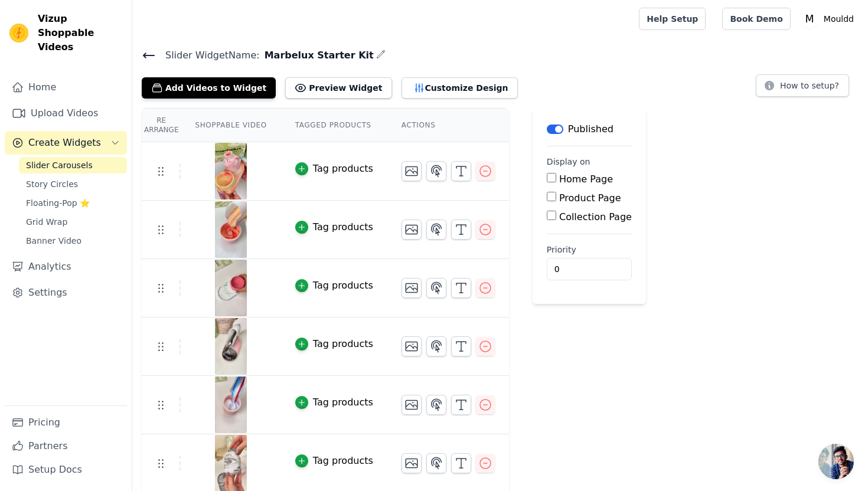 Image resolution: width=868 pixels, height=491 pixels. I want to click on a: Slider Carousels, so click(73, 165).